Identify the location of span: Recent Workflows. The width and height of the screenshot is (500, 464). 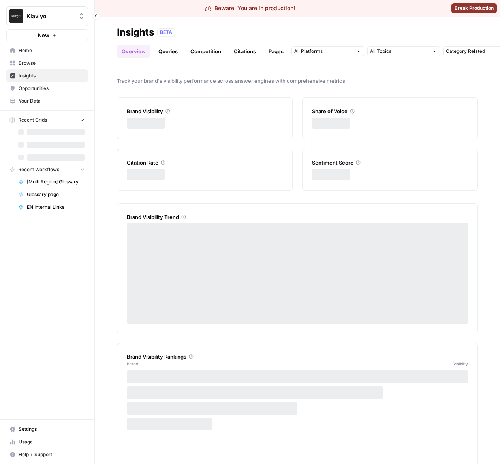
(39, 170).